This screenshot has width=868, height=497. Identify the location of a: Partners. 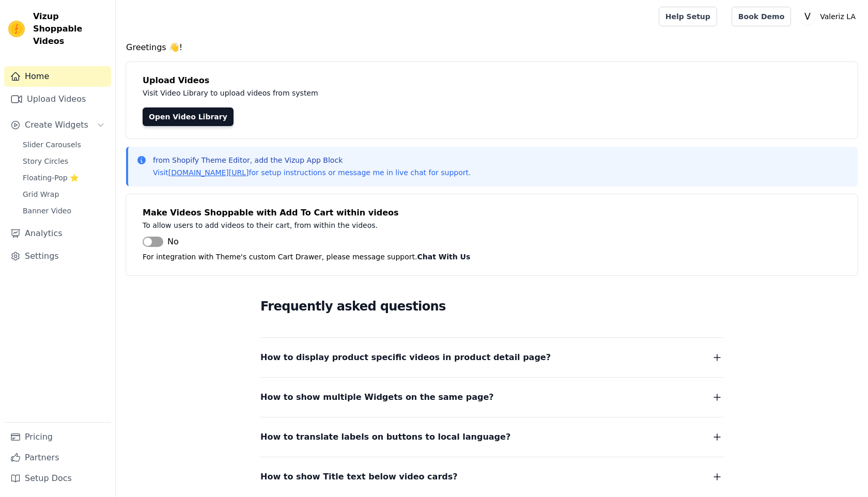
(58, 457).